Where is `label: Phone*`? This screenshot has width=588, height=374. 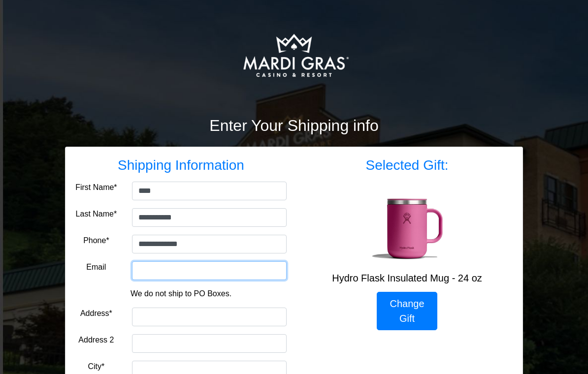
label: Phone* is located at coordinates (96, 241).